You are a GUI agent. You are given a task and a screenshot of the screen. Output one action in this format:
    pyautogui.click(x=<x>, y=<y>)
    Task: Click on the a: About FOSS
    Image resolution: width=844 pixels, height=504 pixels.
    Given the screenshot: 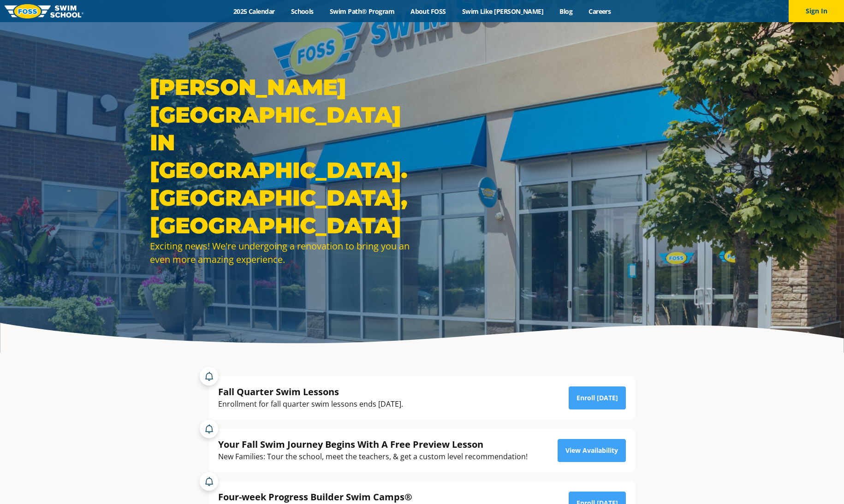 What is the action you would take?
    pyautogui.click(x=428, y=11)
    